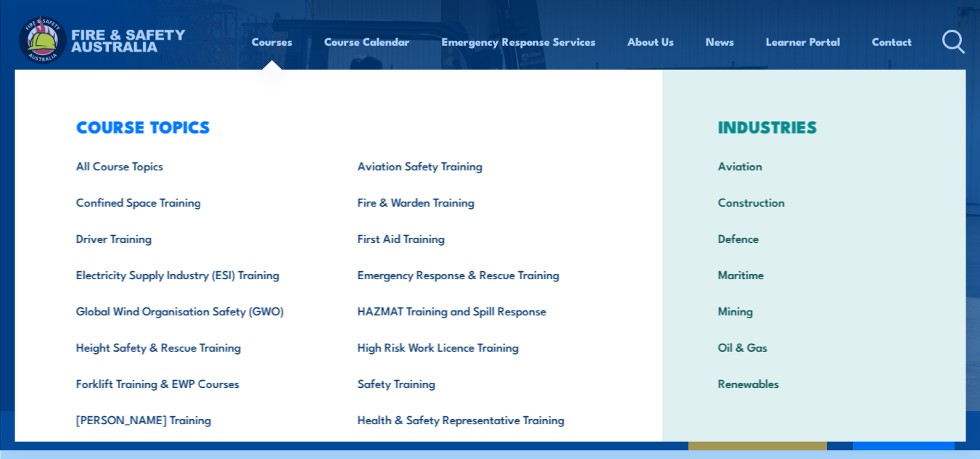 This screenshot has width=980, height=459. Describe the element at coordinates (475, 420) in the screenshot. I see `a: Health & Safety Representative Training` at that location.